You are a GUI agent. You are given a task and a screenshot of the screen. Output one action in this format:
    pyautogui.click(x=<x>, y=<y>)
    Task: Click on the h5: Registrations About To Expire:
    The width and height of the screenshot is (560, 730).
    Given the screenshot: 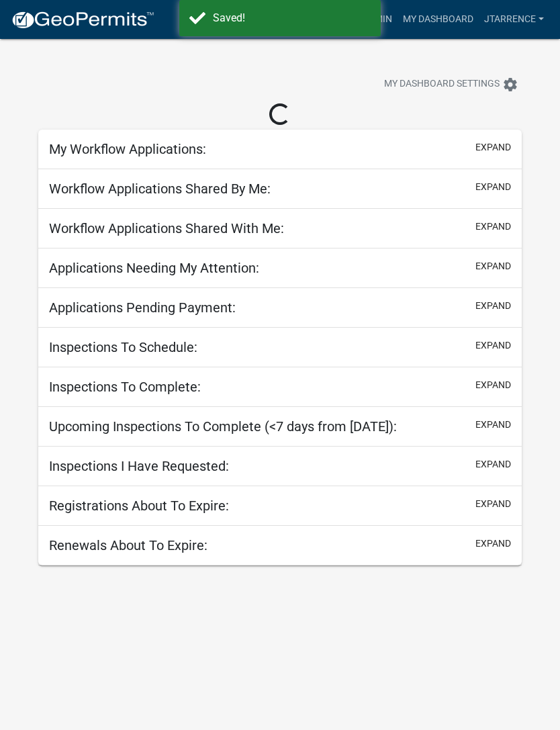 What is the action you would take?
    pyautogui.click(x=139, y=506)
    